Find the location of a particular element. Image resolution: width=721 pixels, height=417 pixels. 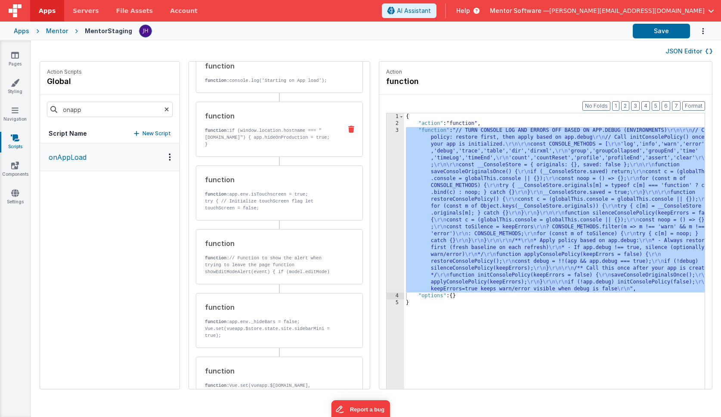

div: 1 is located at coordinates (395, 117).